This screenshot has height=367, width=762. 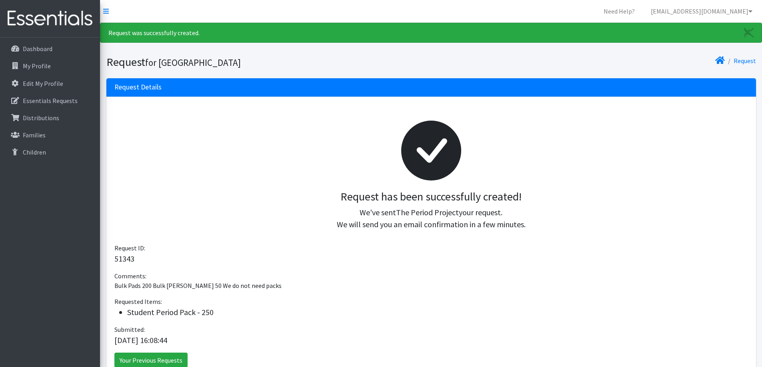 What do you see at coordinates (619, 11) in the screenshot?
I see `a: Need Help?` at bounding box center [619, 11].